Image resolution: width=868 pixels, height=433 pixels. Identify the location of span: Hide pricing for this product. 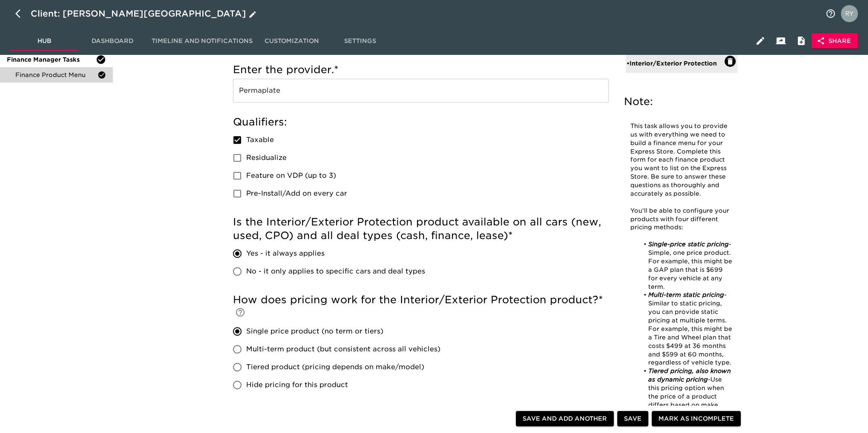
(297, 385).